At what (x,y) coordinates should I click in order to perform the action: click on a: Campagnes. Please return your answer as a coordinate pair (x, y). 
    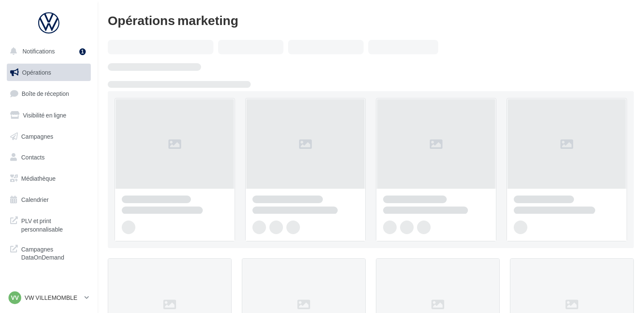
    Looking at the image, I should click on (49, 136).